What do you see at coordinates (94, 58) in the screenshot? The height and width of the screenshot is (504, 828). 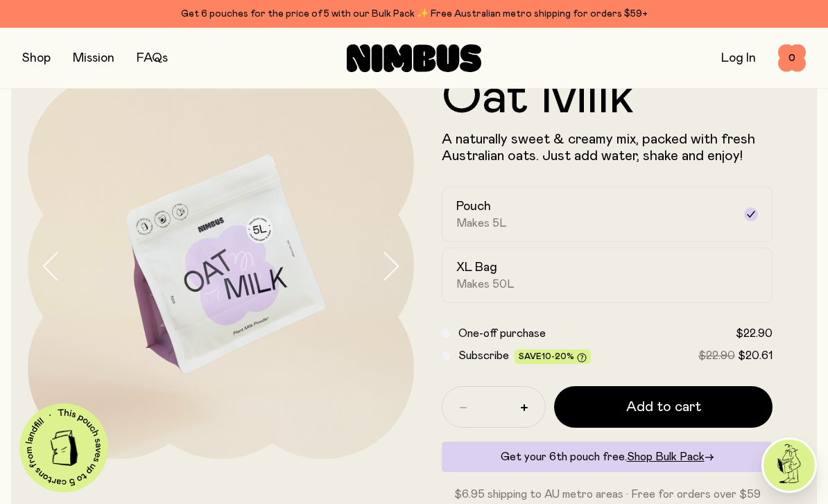 I see `a: Mission` at bounding box center [94, 58].